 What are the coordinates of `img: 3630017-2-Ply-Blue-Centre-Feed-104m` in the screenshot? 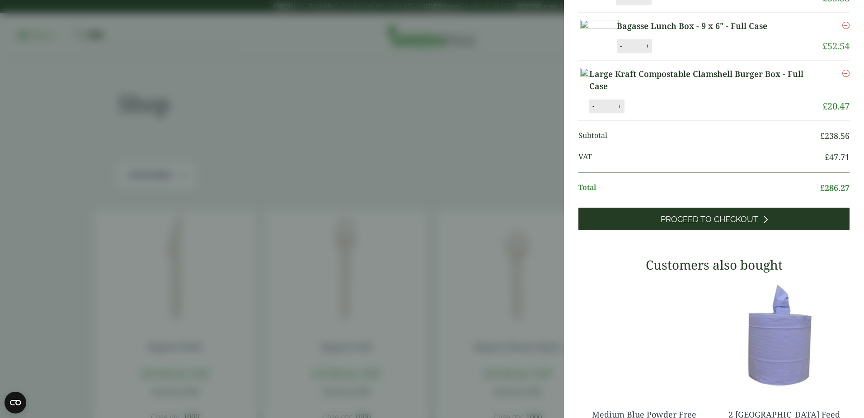 It's located at (784, 335).